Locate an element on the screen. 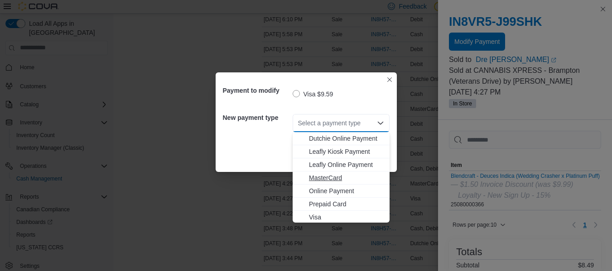 The image size is (612, 271). span: MasterCard is located at coordinates (347, 178).